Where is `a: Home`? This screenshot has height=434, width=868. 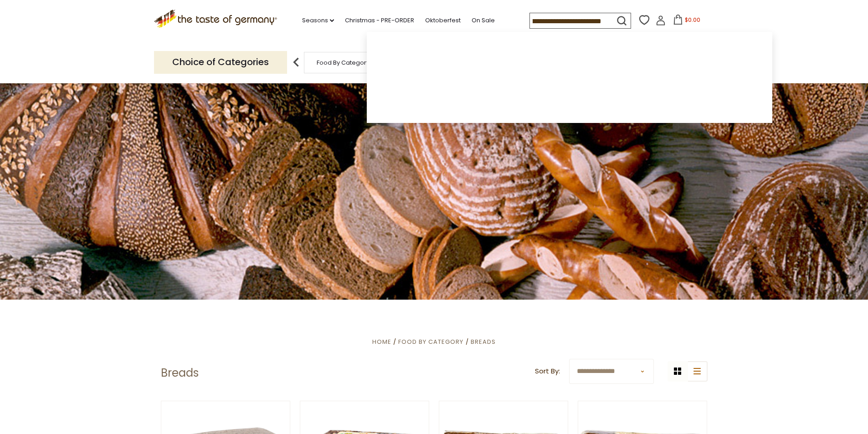 a: Home is located at coordinates (381, 341).